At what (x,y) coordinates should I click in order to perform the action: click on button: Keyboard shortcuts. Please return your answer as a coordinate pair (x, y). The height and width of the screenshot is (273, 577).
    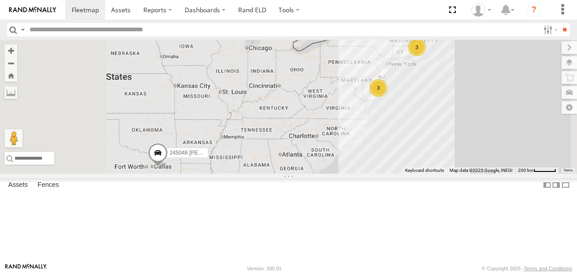
    Looking at the image, I should click on (425, 171).